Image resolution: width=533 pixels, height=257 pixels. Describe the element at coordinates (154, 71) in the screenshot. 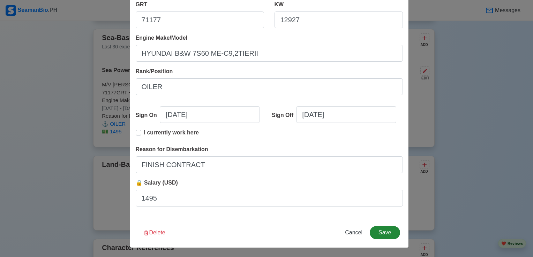

I see `span: Rank/Position` at that location.